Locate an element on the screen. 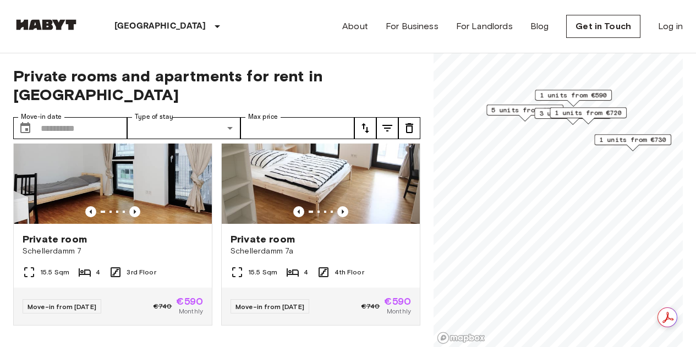  a: Blog is located at coordinates (540, 26).